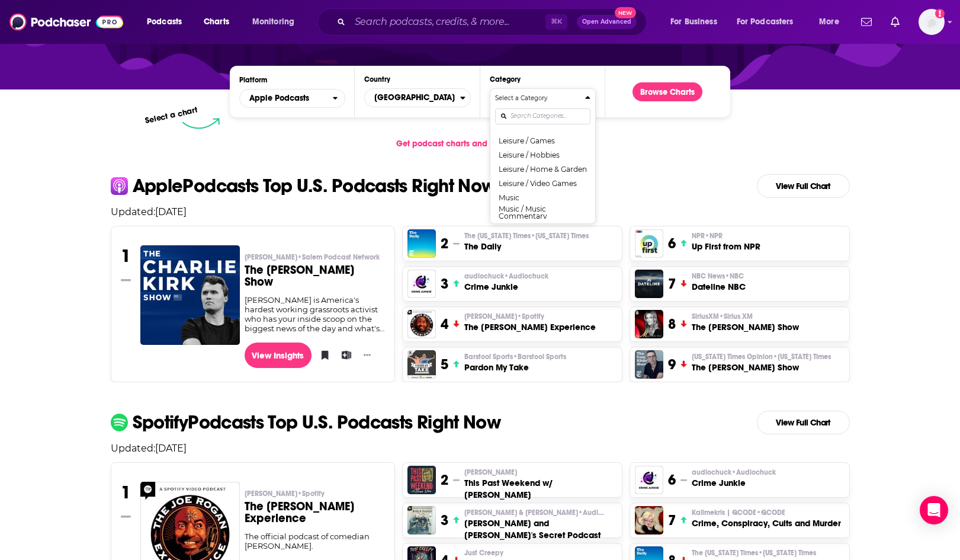 Image resolution: width=960 pixels, height=560 pixels. What do you see at coordinates (718, 276) in the screenshot?
I see `span: NBC News` at bounding box center [718, 276].